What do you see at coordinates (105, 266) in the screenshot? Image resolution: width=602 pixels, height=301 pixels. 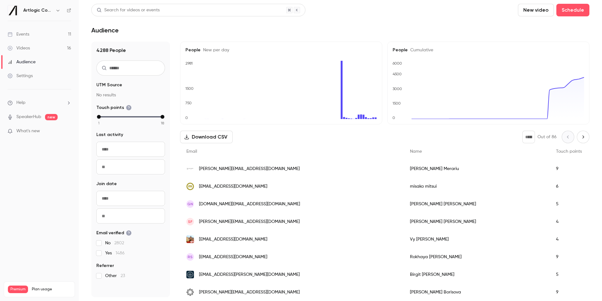 I see `span: Referrer` at bounding box center [105, 266].